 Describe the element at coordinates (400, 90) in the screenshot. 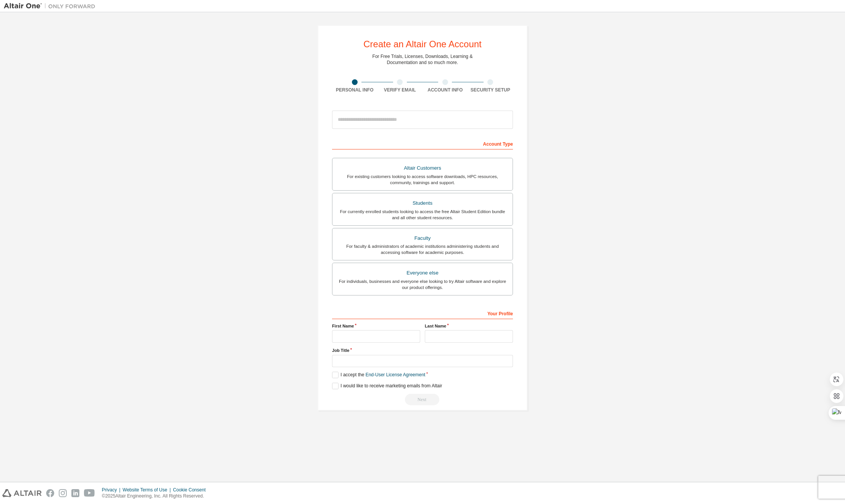

I see `div: Verify Email` at that location.